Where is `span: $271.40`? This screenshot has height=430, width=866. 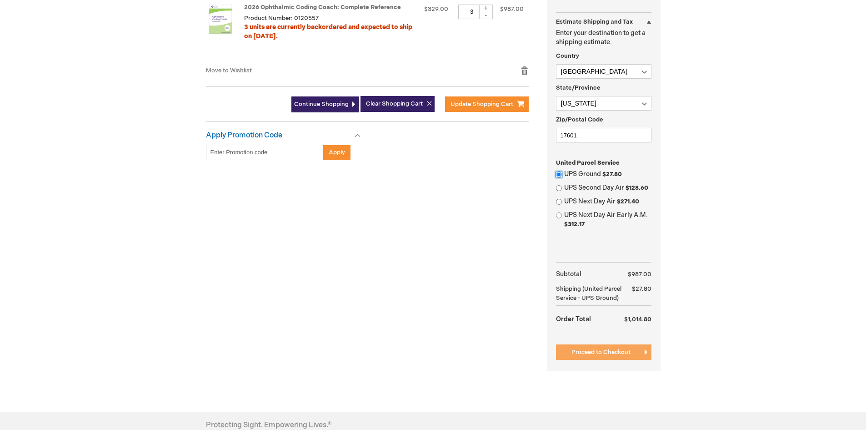
span: $271.40 is located at coordinates (628, 201).